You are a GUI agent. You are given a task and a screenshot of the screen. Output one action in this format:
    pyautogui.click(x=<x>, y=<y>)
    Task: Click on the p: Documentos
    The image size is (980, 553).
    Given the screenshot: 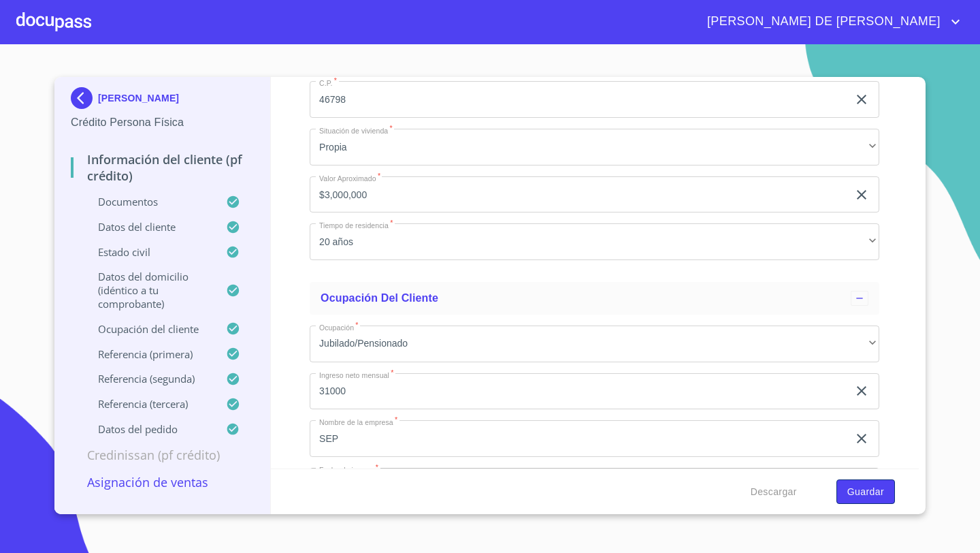 What is the action you would take?
    pyautogui.click(x=148, y=202)
    